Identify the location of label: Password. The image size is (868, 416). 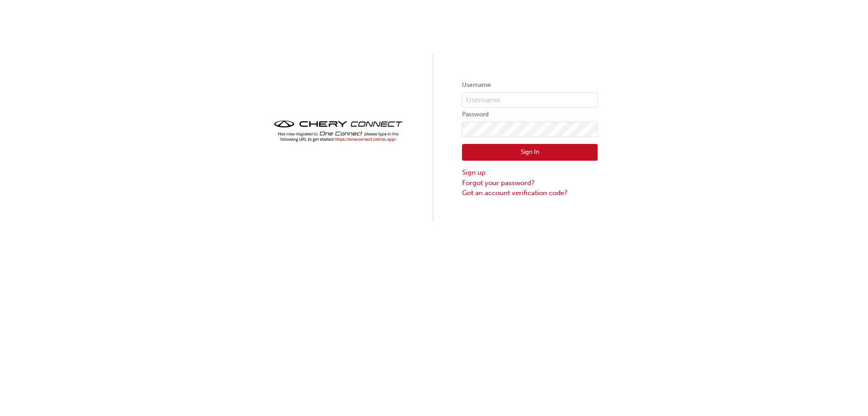
(530, 114).